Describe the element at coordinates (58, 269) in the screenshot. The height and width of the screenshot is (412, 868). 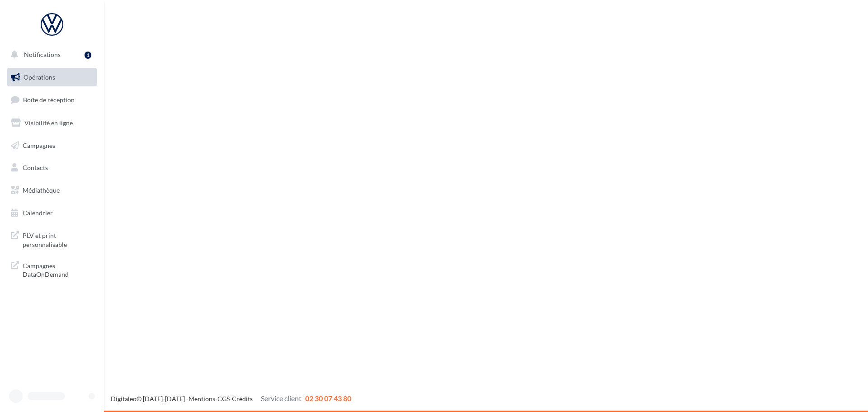
I see `span: Campagnes DataOnDemand` at that location.